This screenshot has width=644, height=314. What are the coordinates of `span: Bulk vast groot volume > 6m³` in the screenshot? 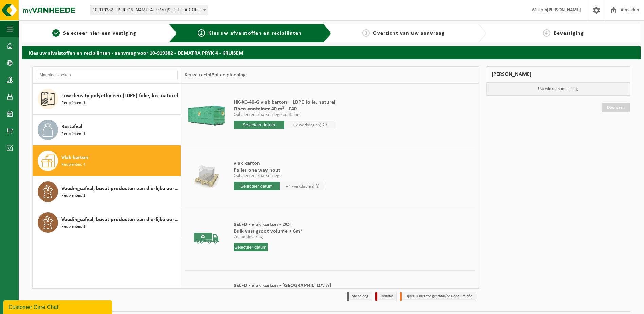 It's located at (268, 232).